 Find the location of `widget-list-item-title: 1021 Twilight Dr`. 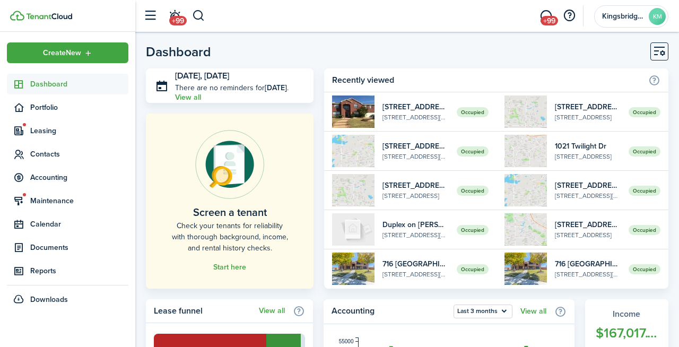

widget-list-item-title: 1021 Twilight Dr is located at coordinates (588, 146).